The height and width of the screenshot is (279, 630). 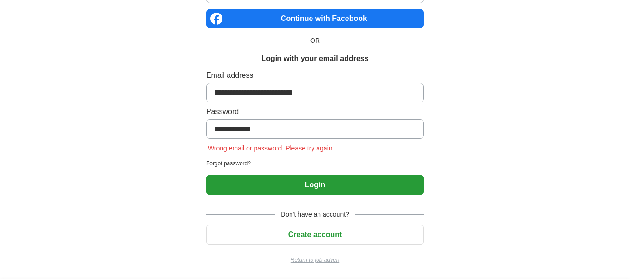 I want to click on span: OR, so click(x=315, y=41).